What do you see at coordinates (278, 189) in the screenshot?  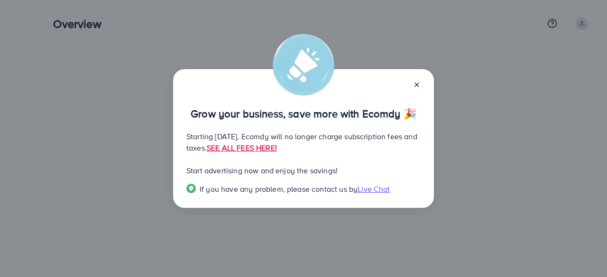 I see `span: If you have any problem, please contact us by` at bounding box center [278, 189].